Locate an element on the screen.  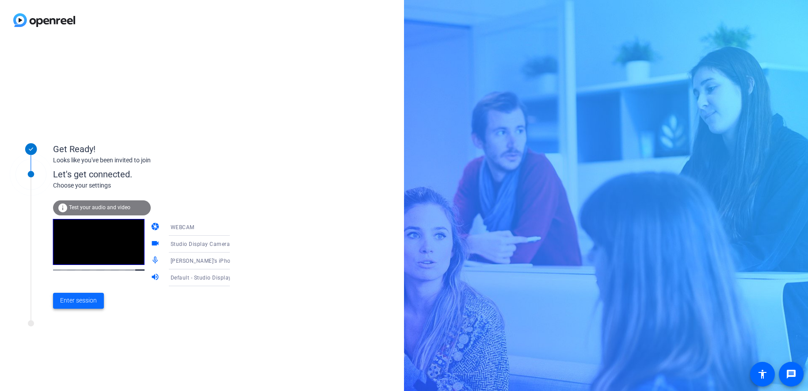
div: Looks like you've been invited to join is located at coordinates (141, 160).